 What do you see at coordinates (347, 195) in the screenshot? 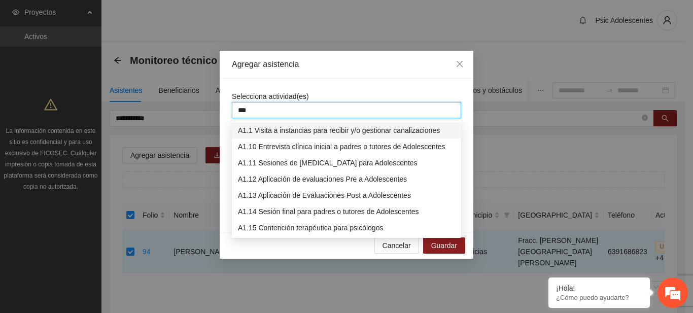
I see `div: A1.13 Aplicación de Evaluaciones Post a Adolescentes` at bounding box center [347, 195].